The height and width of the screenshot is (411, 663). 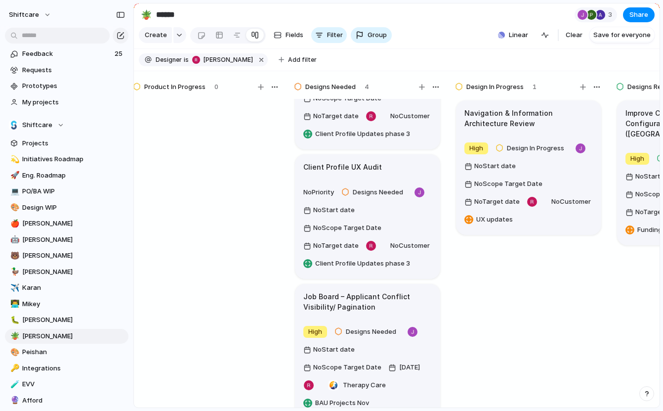 What do you see at coordinates (612, 15) in the screenshot?
I see `span: 3` at bounding box center [612, 15].